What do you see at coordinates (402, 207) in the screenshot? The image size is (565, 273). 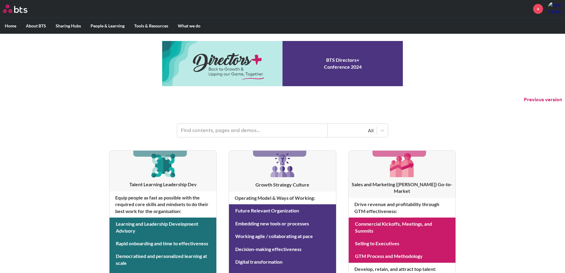 I see `h4: Drive revenue and profitability through GTM effectiveness :` at bounding box center [402, 207].